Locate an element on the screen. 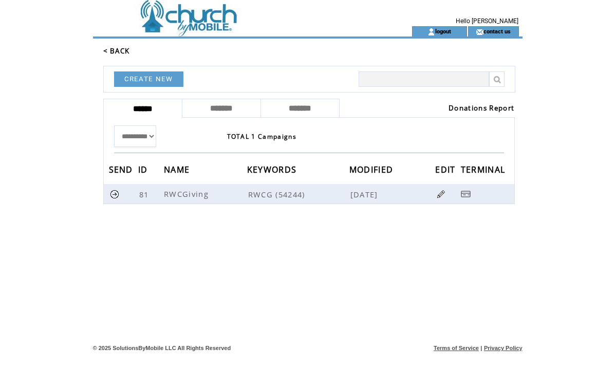  span: RWCGiving is located at coordinates (188, 194).